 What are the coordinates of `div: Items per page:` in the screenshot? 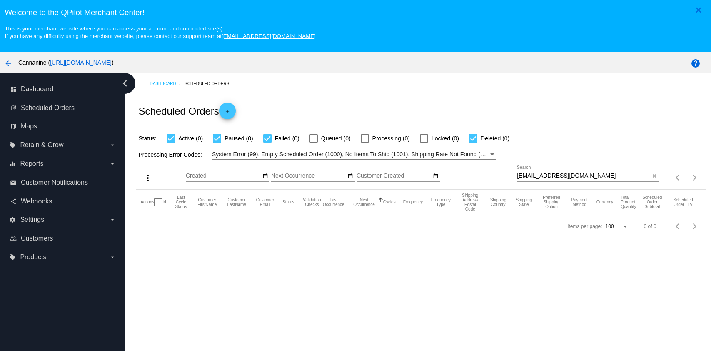 It's located at (584, 226).